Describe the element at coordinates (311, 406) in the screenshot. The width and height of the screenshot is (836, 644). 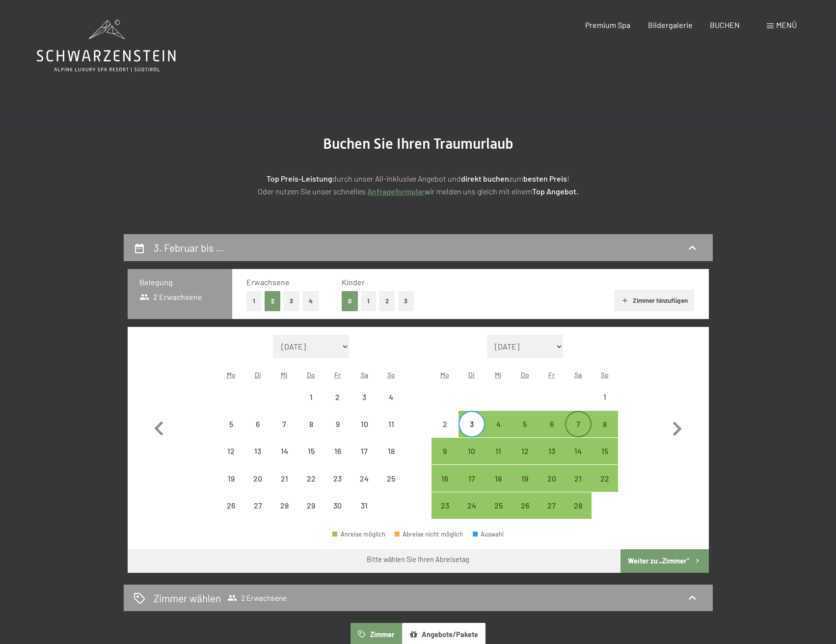
I see `div: 1` at that location.